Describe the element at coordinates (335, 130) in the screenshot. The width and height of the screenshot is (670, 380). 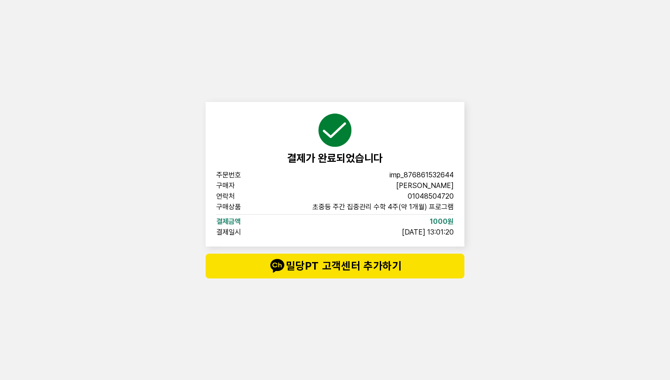
I see `img: succeed` at that location.